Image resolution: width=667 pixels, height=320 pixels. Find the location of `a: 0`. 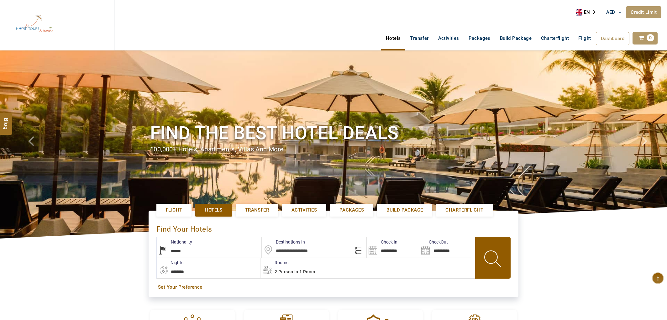

a: 0 is located at coordinates (645, 38).